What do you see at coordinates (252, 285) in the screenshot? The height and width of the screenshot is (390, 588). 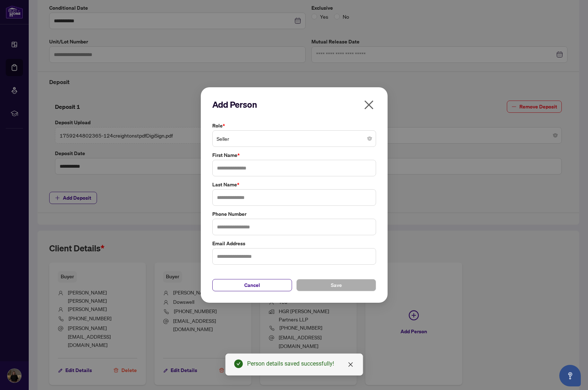 I see `span: Cancel` at bounding box center [252, 285].